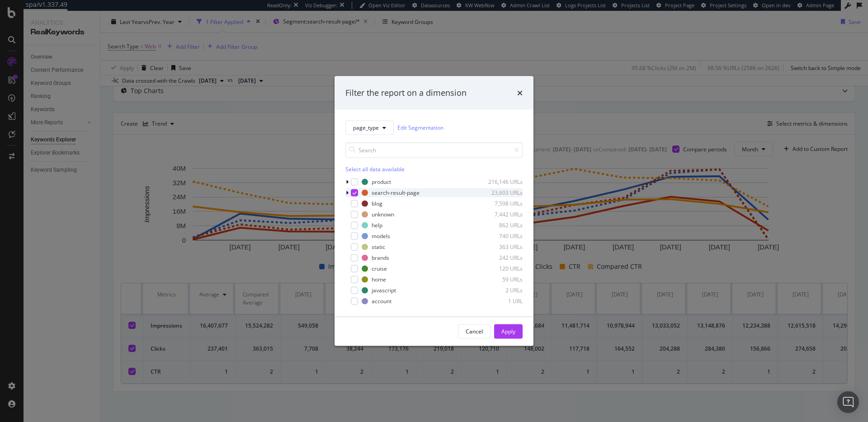 The height and width of the screenshot is (422, 868). I want to click on div: 120 URLs, so click(501, 268).